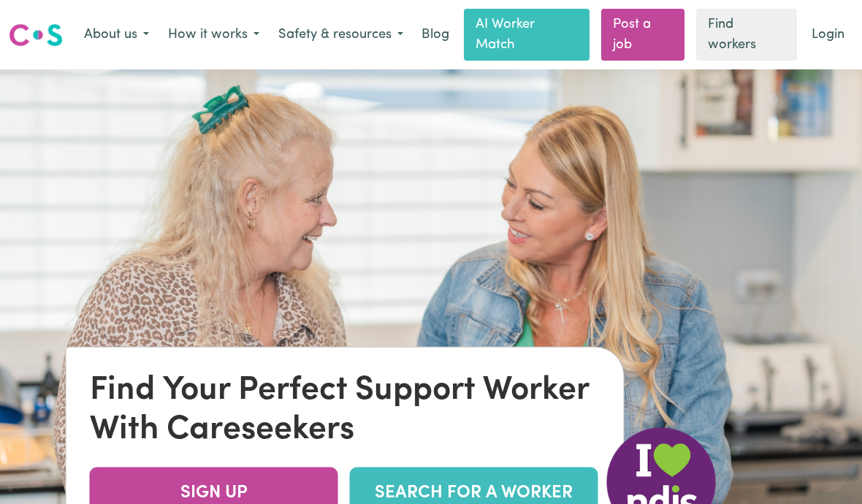 The width and height of the screenshot is (862, 504). I want to click on a: Login, so click(828, 35).